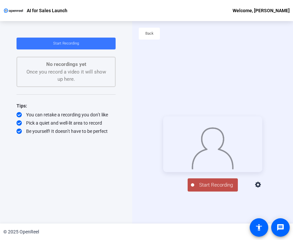  I want to click on div: Be yourself! It doesn’t have to be perfect, so click(66, 131).